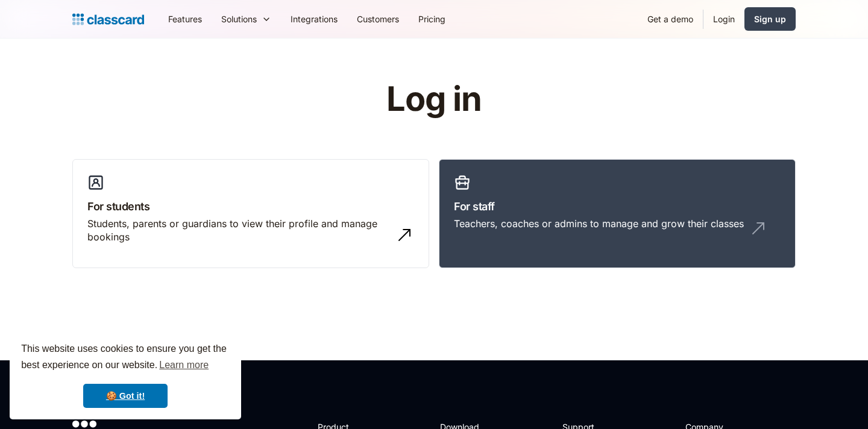 Image resolution: width=868 pixels, height=429 pixels. What do you see at coordinates (125, 358) in the screenshot?
I see `span: This website uses cookies to ensure you get the best experience on our website.` at bounding box center [125, 358].